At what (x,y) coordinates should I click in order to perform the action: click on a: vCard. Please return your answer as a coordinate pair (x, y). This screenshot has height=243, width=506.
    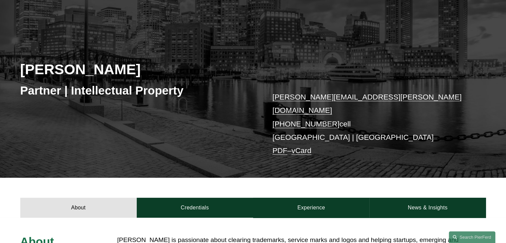
    Looking at the image, I should click on (301, 150).